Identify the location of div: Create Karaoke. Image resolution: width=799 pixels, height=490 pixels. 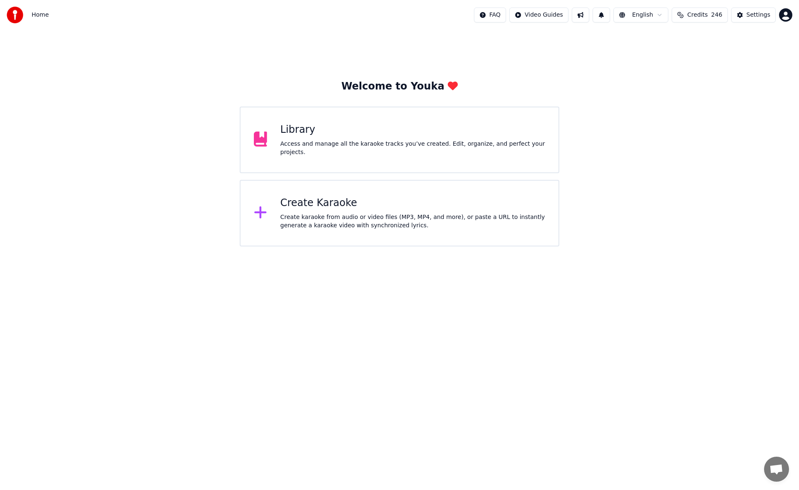
(413, 203).